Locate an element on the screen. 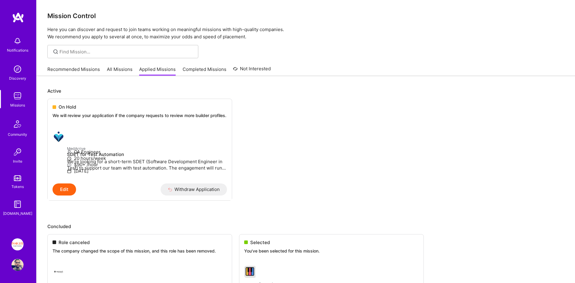 The width and height of the screenshot is (575, 283). img: Insight Partners: Data & AI - Sourcing is located at coordinates (18, 245).